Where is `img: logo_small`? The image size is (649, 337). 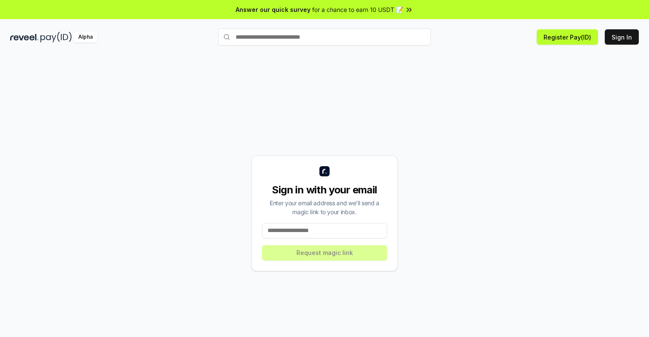
img: logo_small is located at coordinates (325, 171).